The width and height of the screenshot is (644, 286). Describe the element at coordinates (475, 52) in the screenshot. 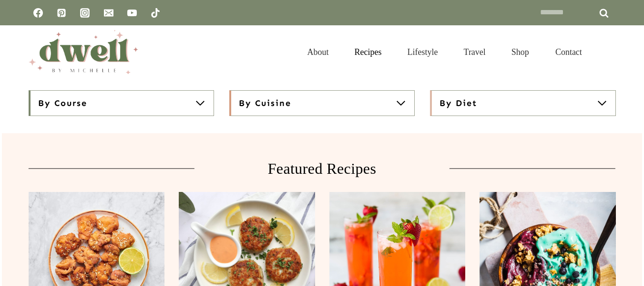

I see `a: Travel` at that location.